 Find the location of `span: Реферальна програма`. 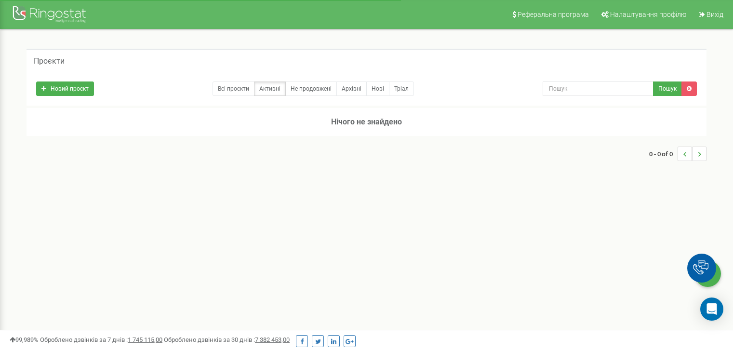

span: Реферальна програма is located at coordinates (553, 14).